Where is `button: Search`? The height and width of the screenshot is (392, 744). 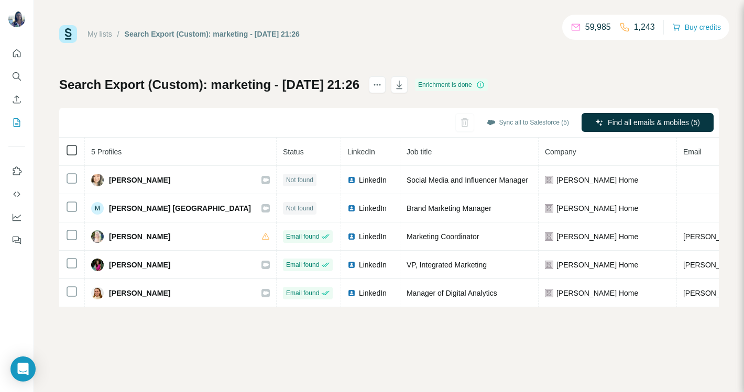
button: Search is located at coordinates (17, 76).